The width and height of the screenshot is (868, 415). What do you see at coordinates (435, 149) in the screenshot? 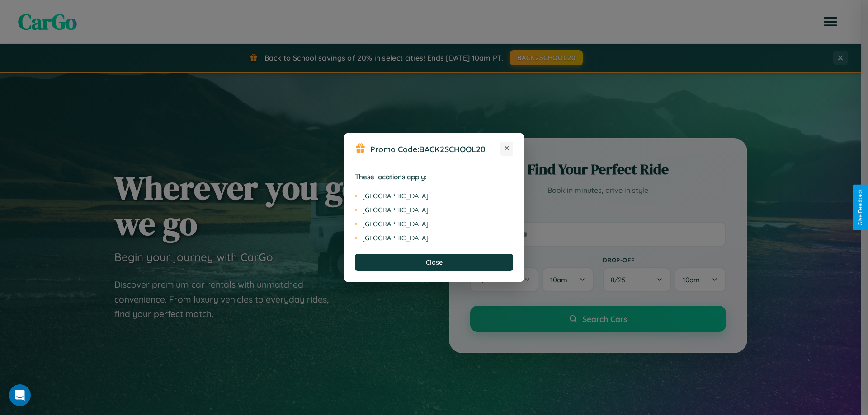
I see `h3: Promo Code:` at bounding box center [435, 149].